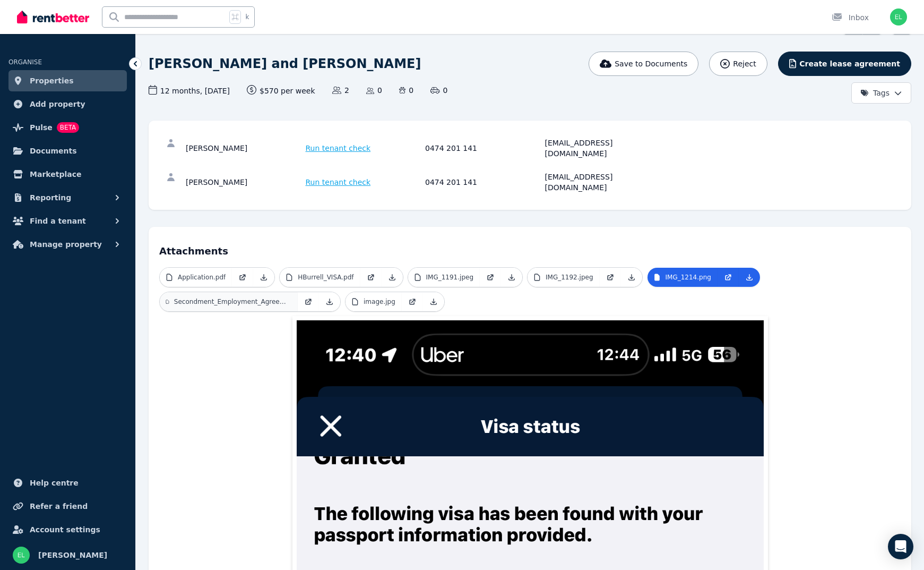  Describe the element at coordinates (201, 277) in the screenshot. I see `p: Application.pdf` at that location.